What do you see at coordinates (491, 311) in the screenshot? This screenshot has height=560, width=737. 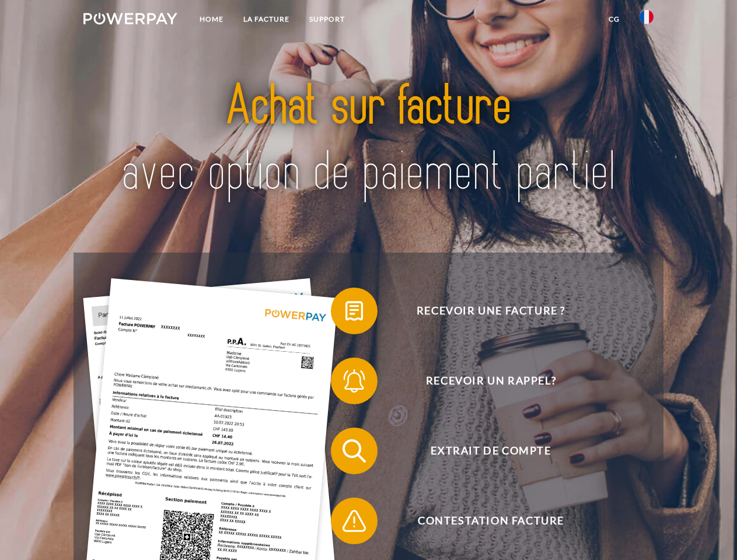 I see `span: Recevoir une facture ?` at bounding box center [491, 311].